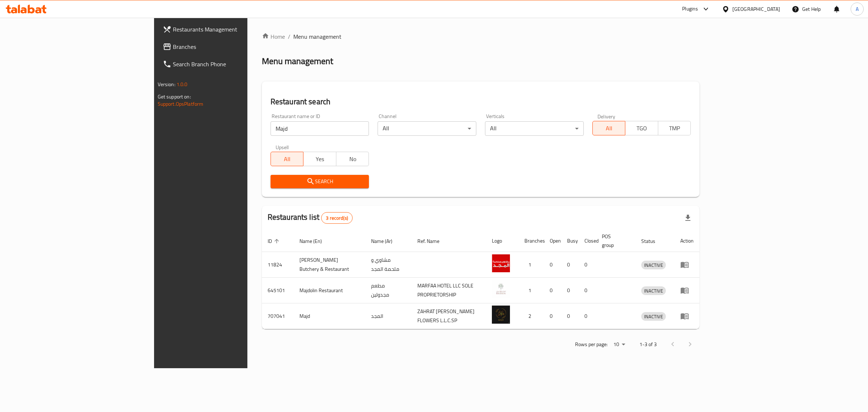 This screenshot has width=868, height=412. Describe the element at coordinates (233, 64) in the screenshot. I see `span: Search Branch Phone` at that location.